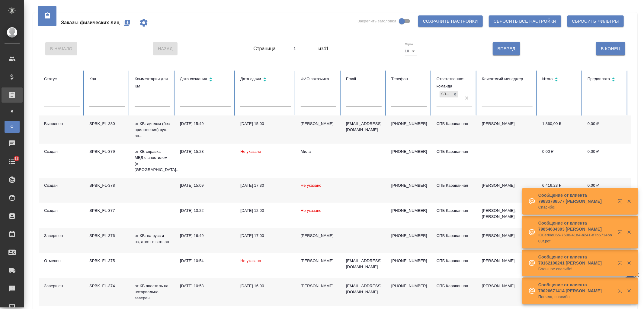  Describe the element at coordinates (506, 49) in the screenshot. I see `button: Вперед` at that location.